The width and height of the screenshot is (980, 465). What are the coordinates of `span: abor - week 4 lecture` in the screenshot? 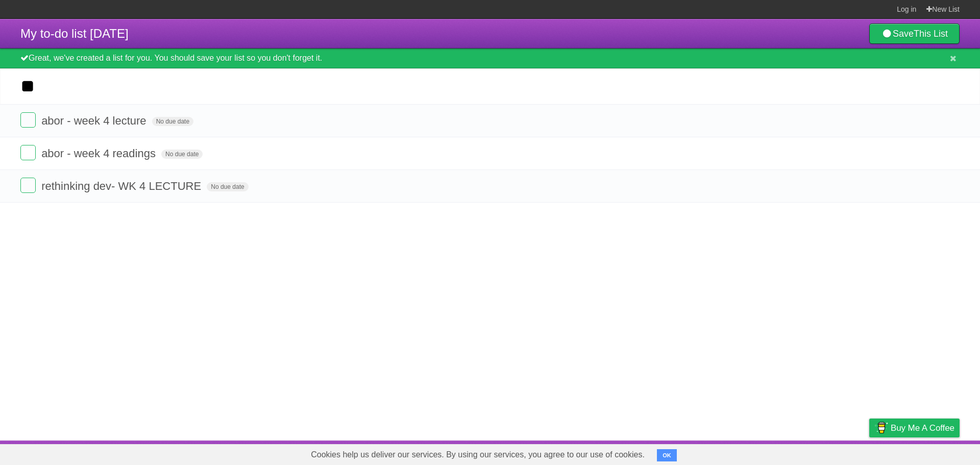 It's located at (95, 120).